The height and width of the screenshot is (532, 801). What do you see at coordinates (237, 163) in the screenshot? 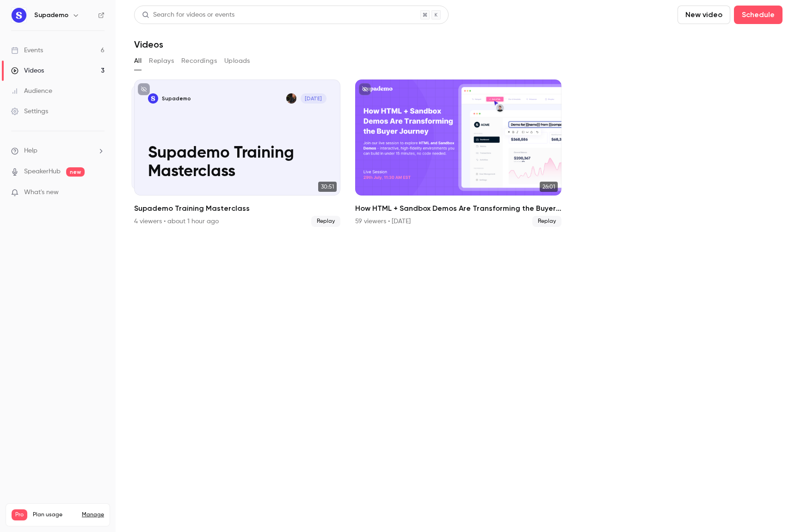
I see `p: Supademo Training Masterclass` at bounding box center [237, 163].